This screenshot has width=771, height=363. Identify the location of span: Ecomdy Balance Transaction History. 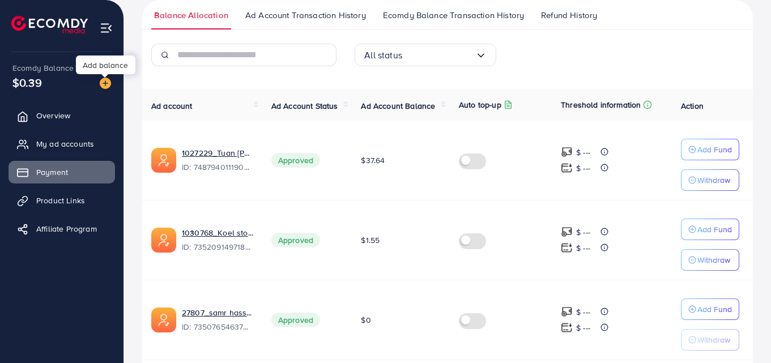
(453, 15).